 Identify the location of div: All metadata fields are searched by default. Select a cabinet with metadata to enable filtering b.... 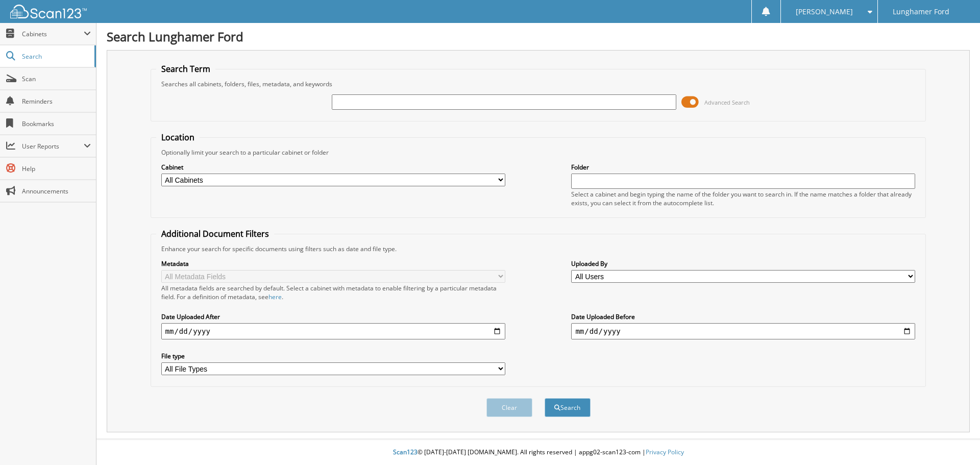
(334, 293).